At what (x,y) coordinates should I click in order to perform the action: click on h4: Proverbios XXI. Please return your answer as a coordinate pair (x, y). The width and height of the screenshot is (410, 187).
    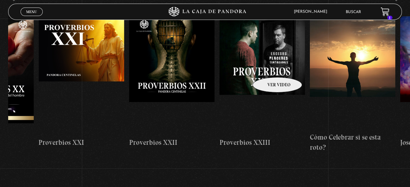
    Looking at the image, I should click on (82, 142).